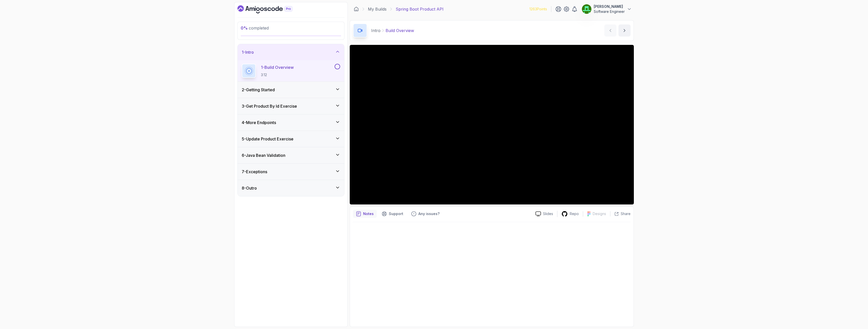 The image size is (868, 329). I want to click on a: Slides, so click(544, 214).